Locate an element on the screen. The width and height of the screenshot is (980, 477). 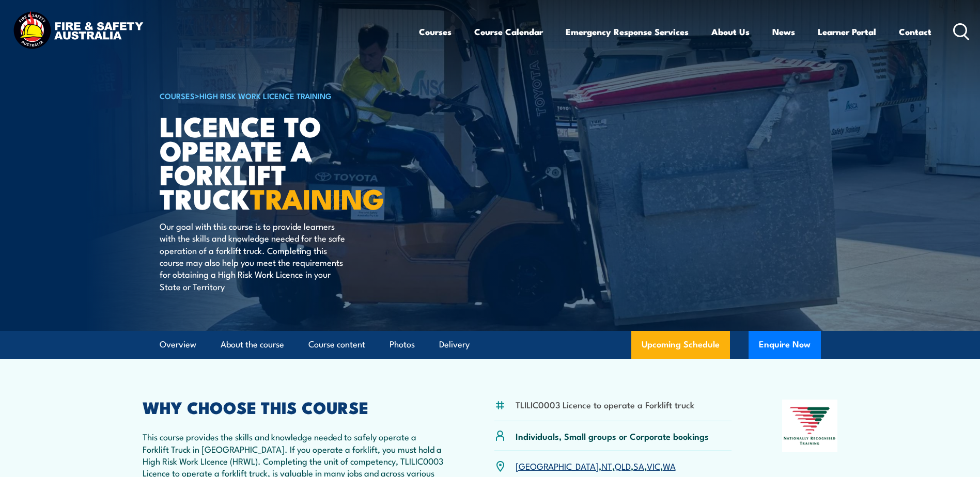
button: Enquire Now is located at coordinates (785, 345).